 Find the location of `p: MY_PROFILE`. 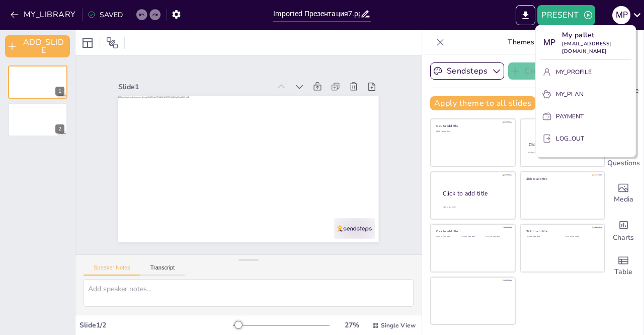

p: MY_PROFILE is located at coordinates (574, 72).